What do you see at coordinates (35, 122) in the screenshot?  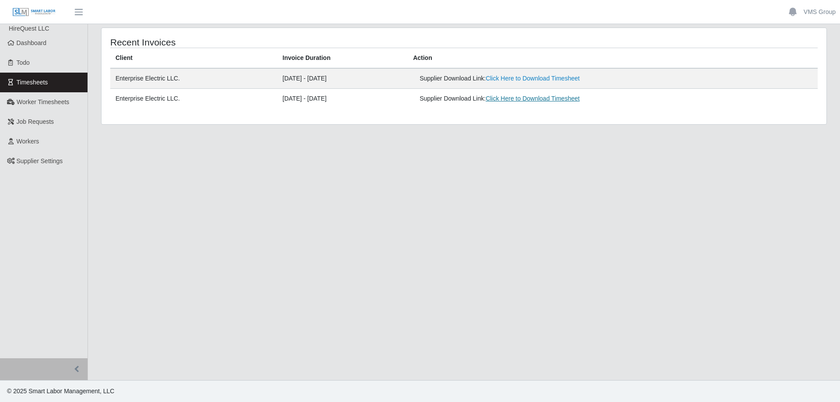 I see `span: Job Requests` at bounding box center [35, 122].